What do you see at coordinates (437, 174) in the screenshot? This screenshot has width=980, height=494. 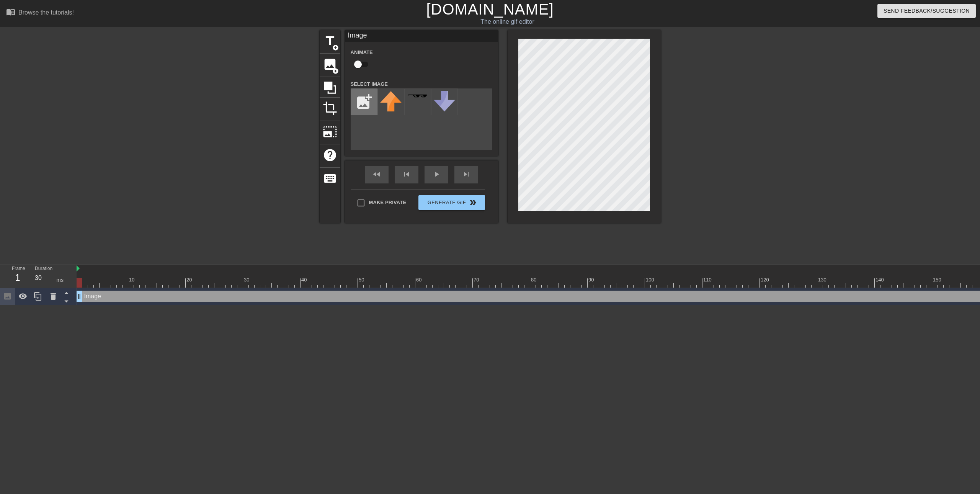 I see `span: play_arrow` at bounding box center [437, 174].